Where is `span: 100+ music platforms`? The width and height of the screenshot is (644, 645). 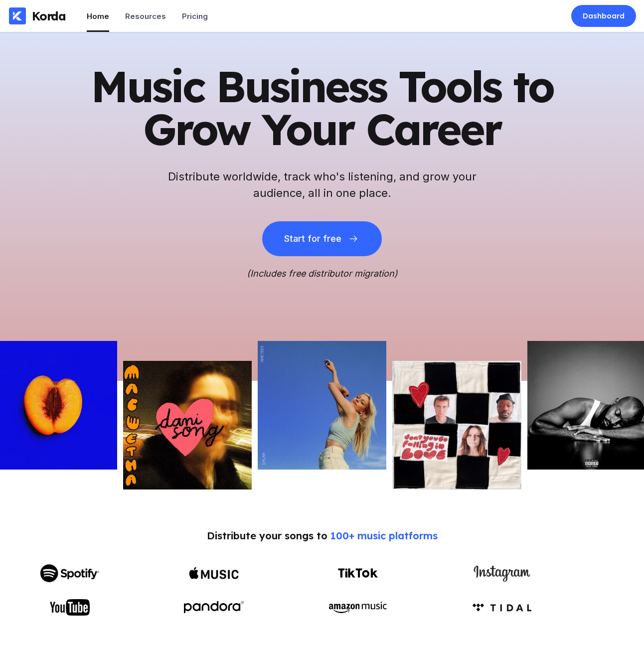
span: 100+ music platforms is located at coordinates (384, 535).